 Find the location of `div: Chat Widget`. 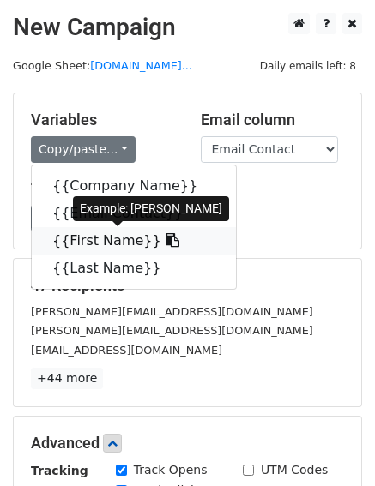

div: Chat Widget is located at coordinates (332, 445).